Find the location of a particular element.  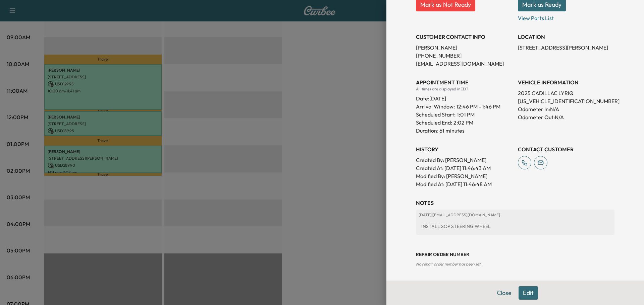

h3: History is located at coordinates (464, 149).